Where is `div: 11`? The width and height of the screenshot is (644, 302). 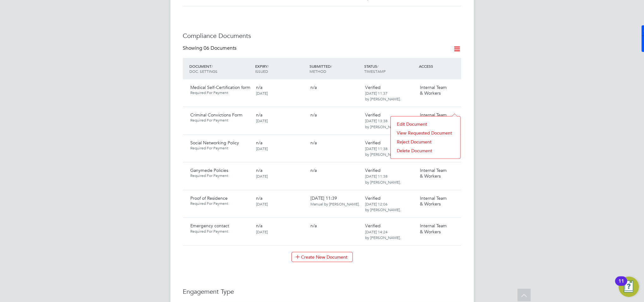
div: 11 is located at coordinates (621, 285).